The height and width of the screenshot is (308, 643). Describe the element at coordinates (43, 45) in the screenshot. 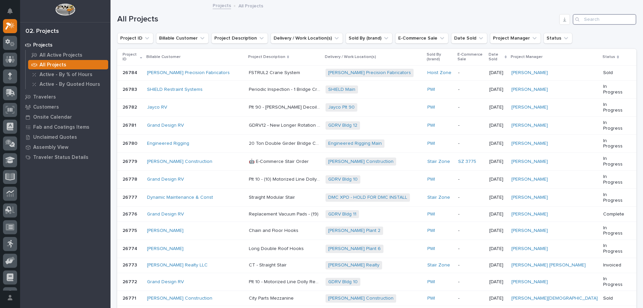

I see `p: Projects` at that location.